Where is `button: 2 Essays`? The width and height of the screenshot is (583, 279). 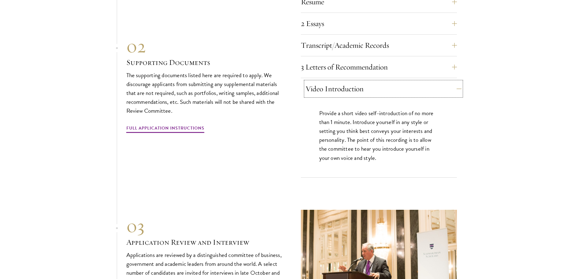 button: 2 Essays is located at coordinates (379, 24).